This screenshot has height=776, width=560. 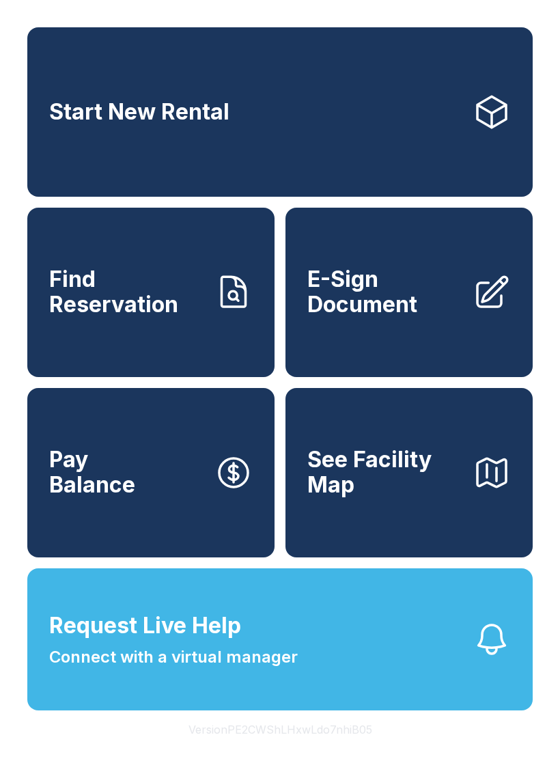 What do you see at coordinates (409, 292) in the screenshot?
I see `a: E-Sign Document` at bounding box center [409, 292].